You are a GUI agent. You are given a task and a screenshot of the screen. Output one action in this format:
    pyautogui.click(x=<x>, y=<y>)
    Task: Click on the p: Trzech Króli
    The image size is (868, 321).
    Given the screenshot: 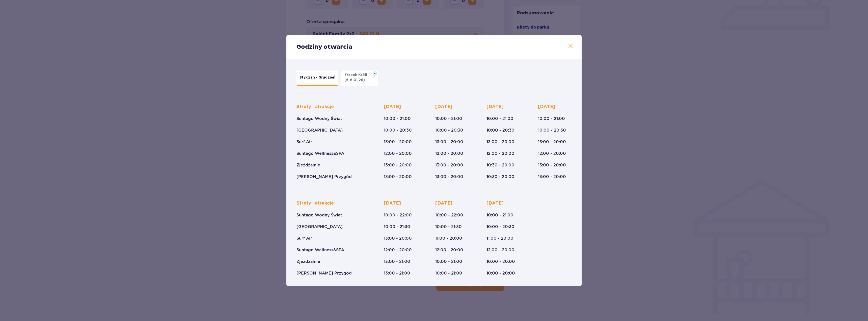 What is the action you would take?
    pyautogui.click(x=357, y=75)
    